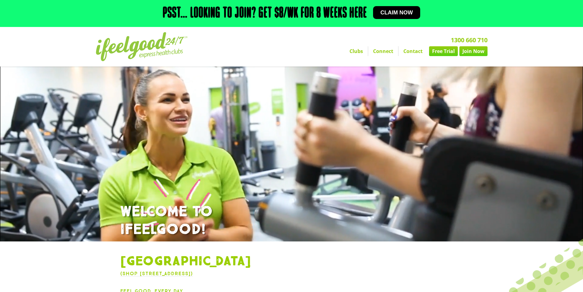 The width and height of the screenshot is (583, 292). I want to click on a: Connect, so click(383, 51).